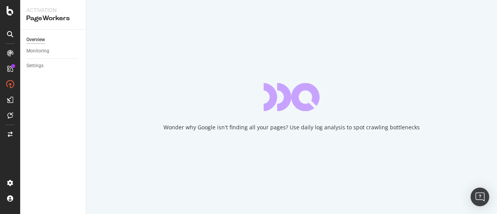 The height and width of the screenshot is (214, 497). What do you see at coordinates (291, 127) in the screenshot?
I see `div: Wonder why Google isn't finding all your pages? Use daily log analysis to spot crawling bottlenecks` at bounding box center [291, 127].